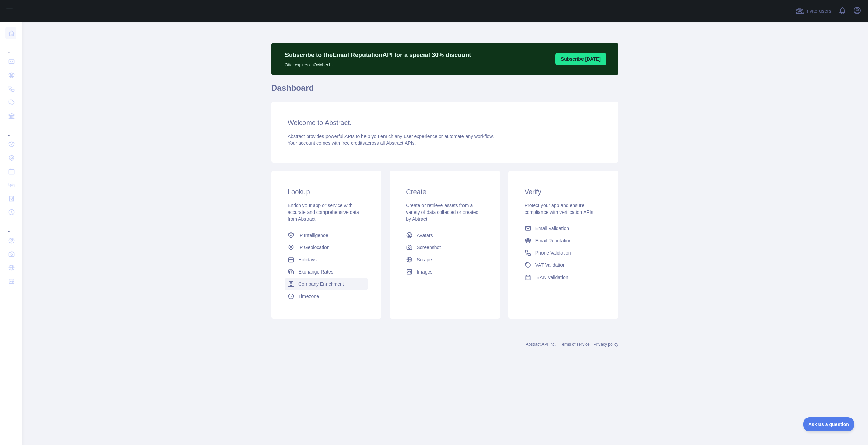 Image resolution: width=868 pixels, height=445 pixels. I want to click on a: Company Enrichment, so click(326, 284).